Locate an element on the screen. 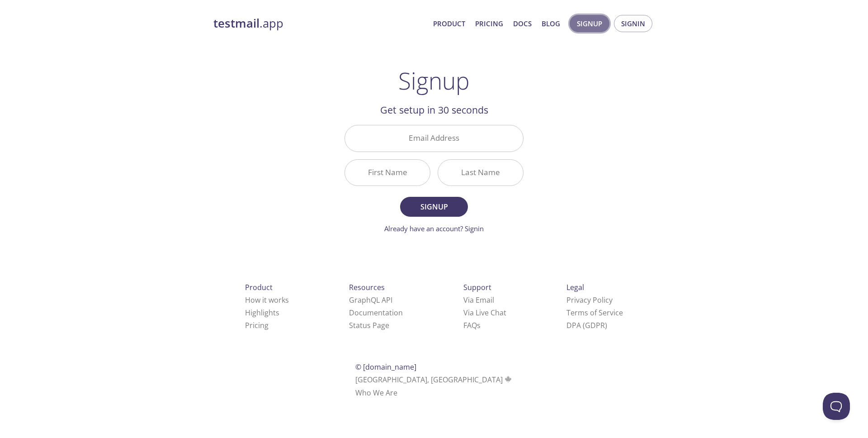 The width and height of the screenshot is (868, 438). a: Who We Are is located at coordinates (376, 393).